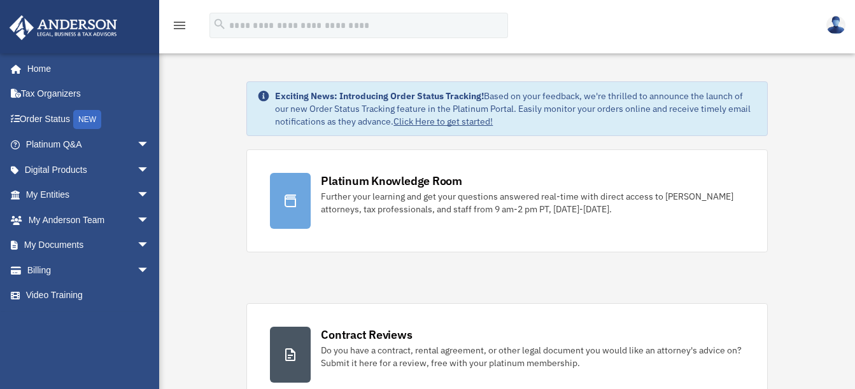 The height and width of the screenshot is (389, 855). Describe the element at coordinates (179, 27) in the screenshot. I see `a: menu` at that location.